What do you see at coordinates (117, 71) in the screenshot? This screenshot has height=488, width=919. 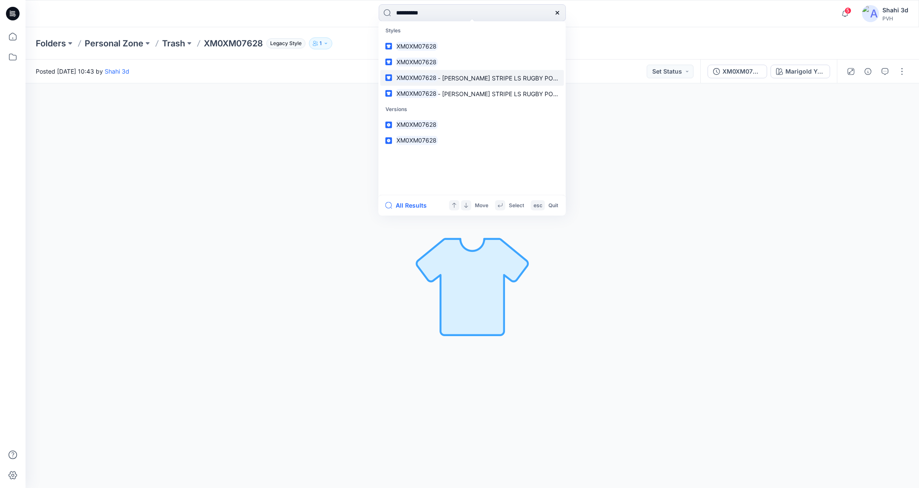 I see `a: Shahi 3d` at bounding box center [117, 71].